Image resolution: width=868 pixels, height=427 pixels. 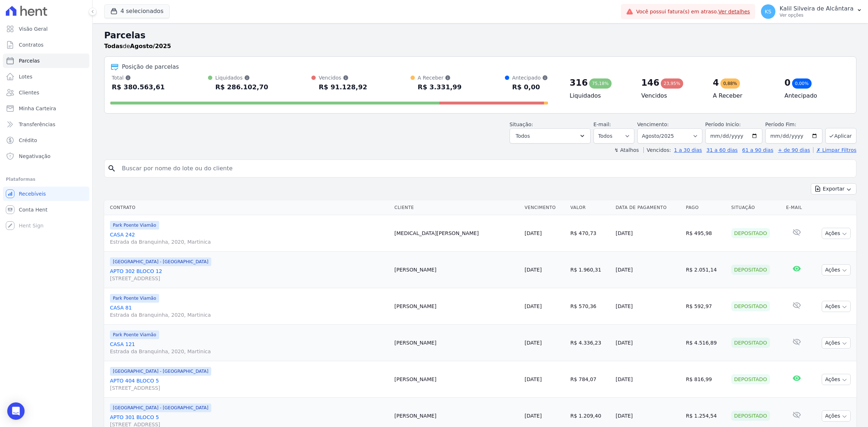 What do you see at coordinates (768, 11) in the screenshot?
I see `span: KS` at bounding box center [768, 11].